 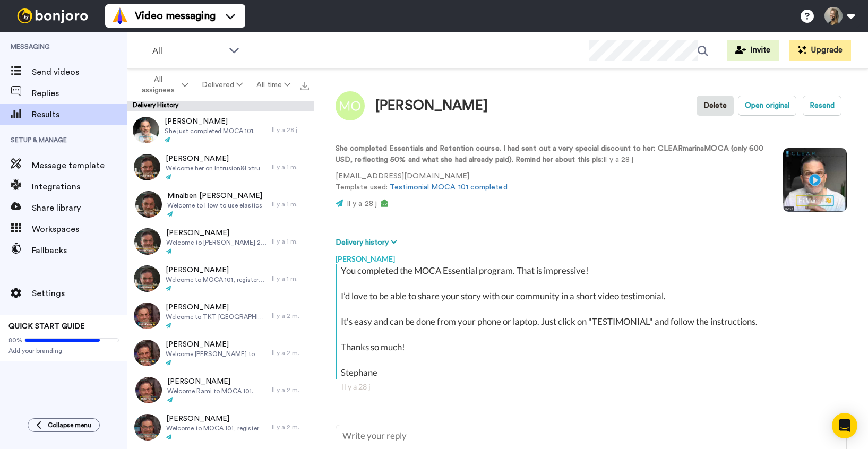 What do you see at coordinates (80, 187) in the screenshot?
I see `span: Integrations` at bounding box center [80, 187].